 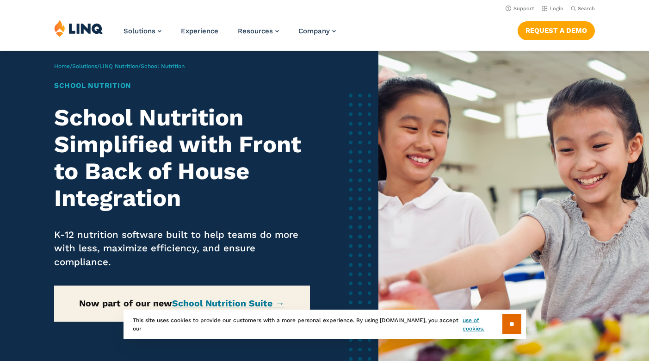 I want to click on a: use of cookies., so click(x=482, y=324).